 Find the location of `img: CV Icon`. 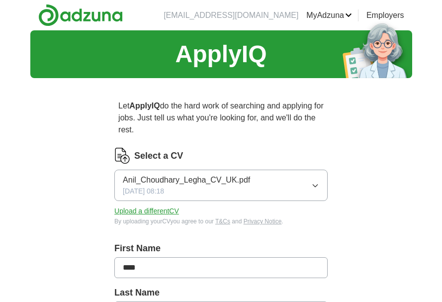

img: CV Icon is located at coordinates (122, 156).